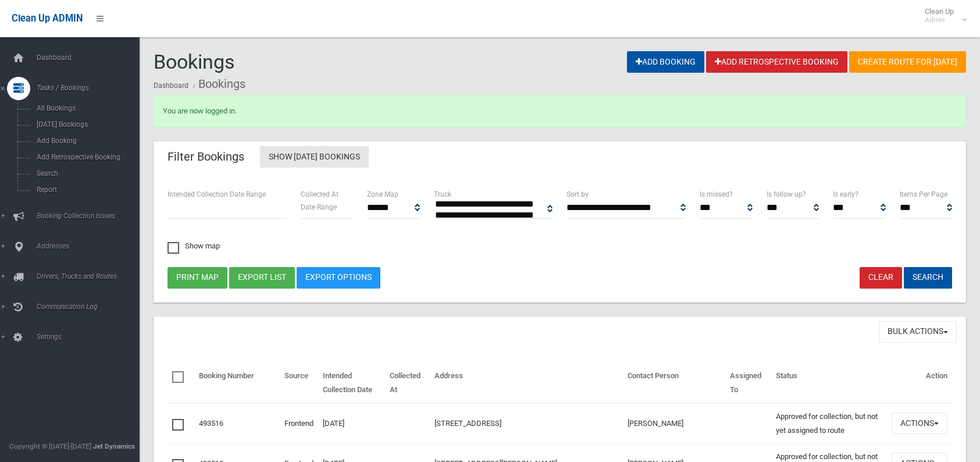  I want to click on th: Status, so click(829, 383).